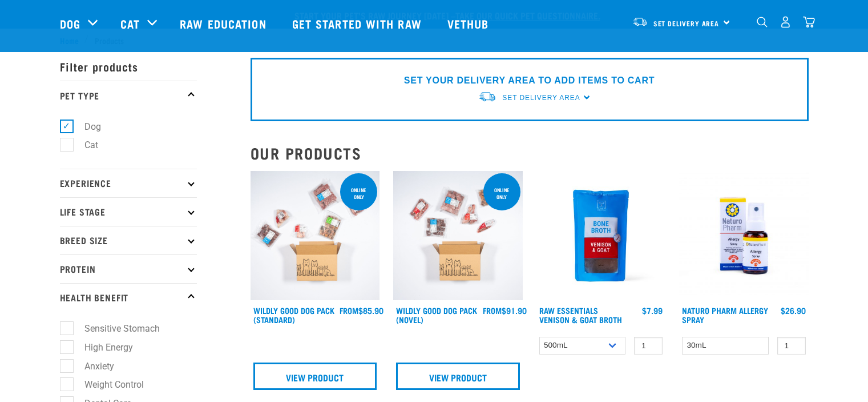  What do you see at coordinates (470, 23) in the screenshot?
I see `a: Vethub` at bounding box center [470, 23].